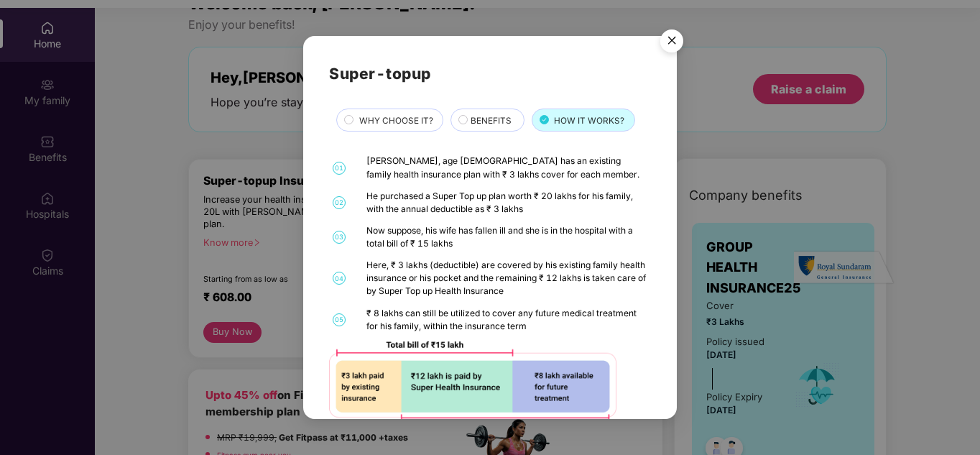 This screenshot has width=980, height=455. I want to click on span: 02, so click(339, 203).